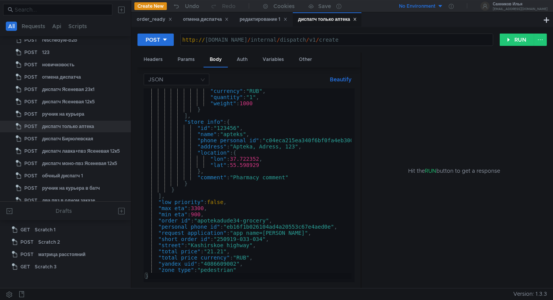 The height and width of the screenshot is (300, 553). I want to click on div: order_ready, so click(154, 19).